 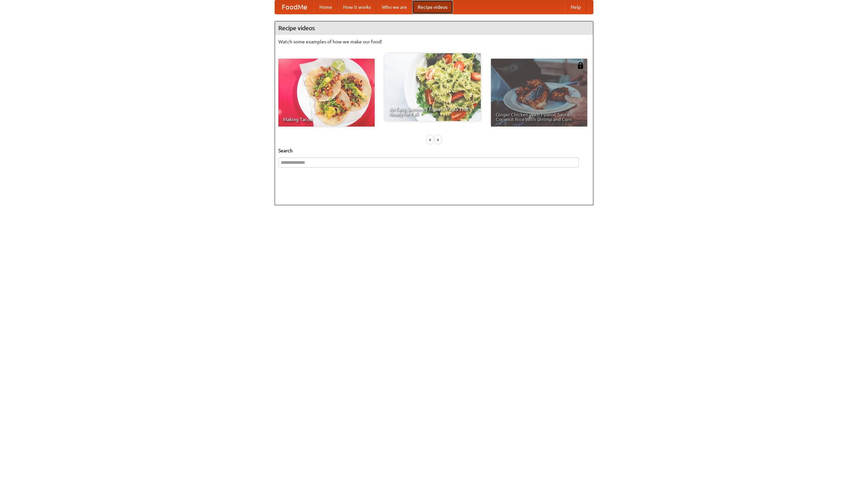 I want to click on p: Watch some examples of how we make our food!, so click(x=434, y=41).